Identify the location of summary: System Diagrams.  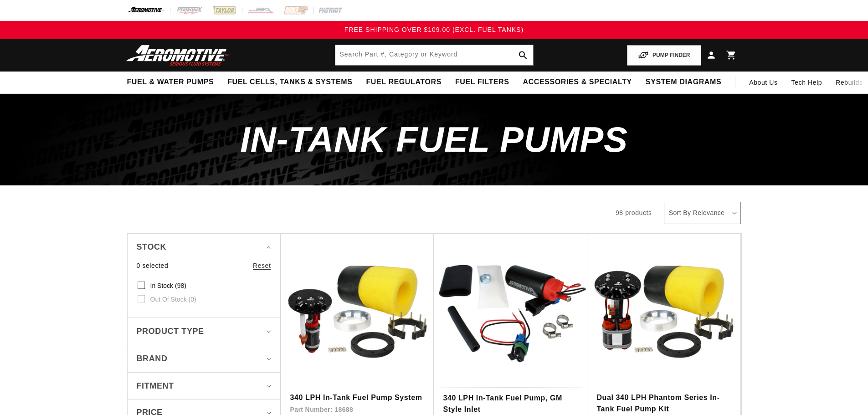
(684, 82).